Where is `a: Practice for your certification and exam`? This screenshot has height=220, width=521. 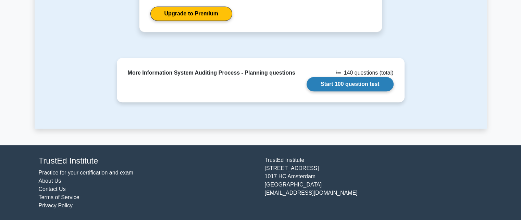
a: Practice for your certification and exam is located at coordinates (86, 173).